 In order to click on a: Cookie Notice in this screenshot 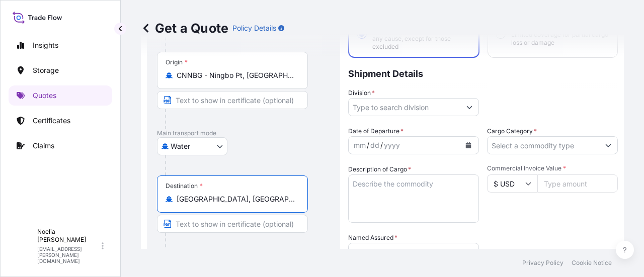, I will do `click(592, 263)`.